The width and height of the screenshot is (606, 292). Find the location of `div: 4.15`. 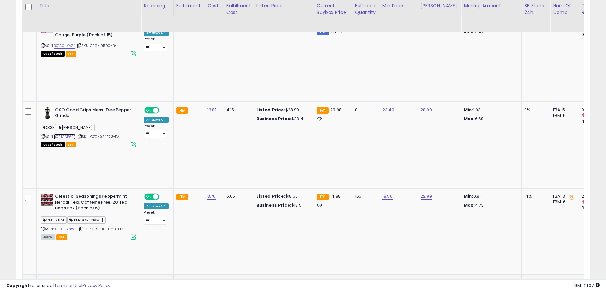

div: 4.15 is located at coordinates (238, 110).